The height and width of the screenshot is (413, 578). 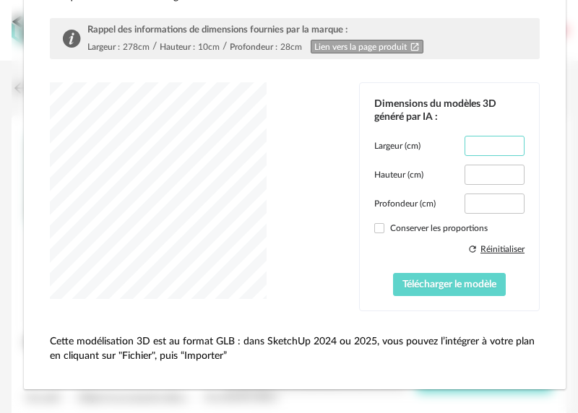 I want to click on span: Rappel des informations de dimensions fournies par la marque :, so click(x=218, y=30).